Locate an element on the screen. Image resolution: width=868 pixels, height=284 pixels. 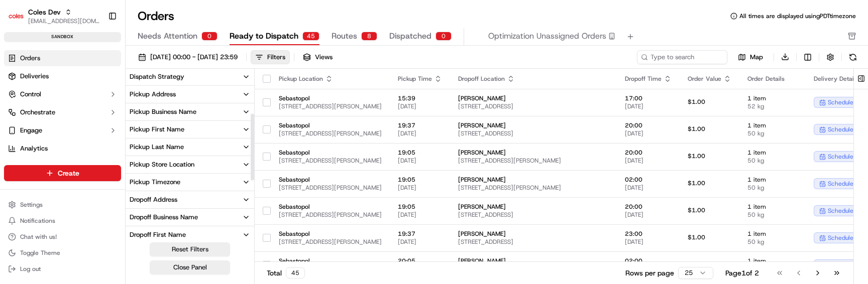
button: Settings is located at coordinates (62, 205).